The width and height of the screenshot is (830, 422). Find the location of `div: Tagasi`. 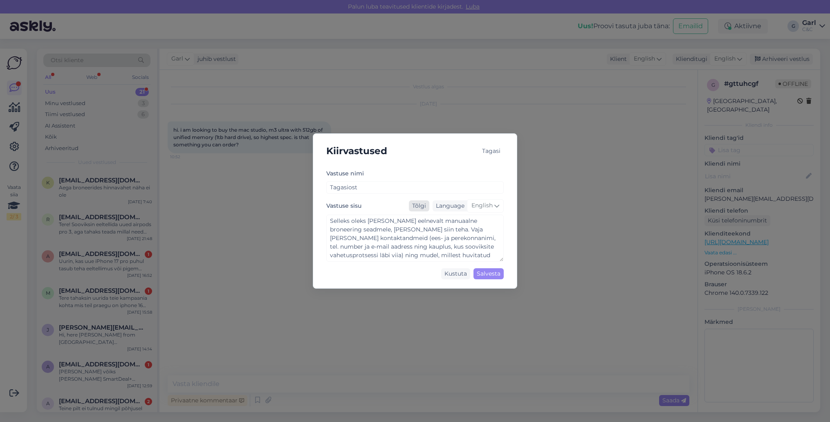

div: Tagasi is located at coordinates (491, 151).